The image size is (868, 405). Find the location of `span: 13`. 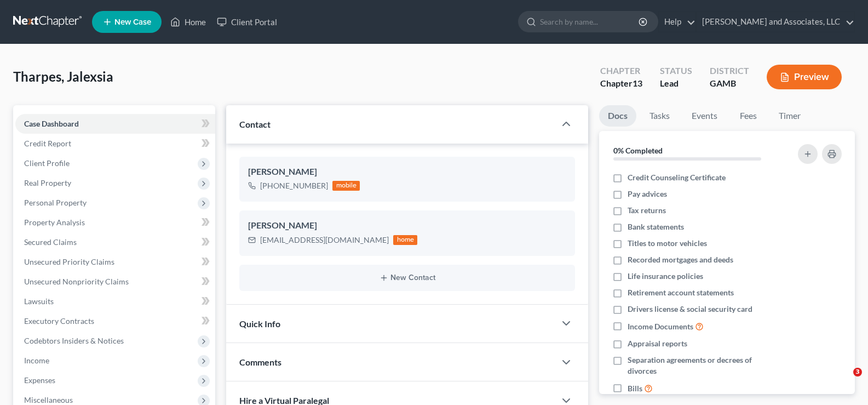

span: 13 is located at coordinates (638, 83).